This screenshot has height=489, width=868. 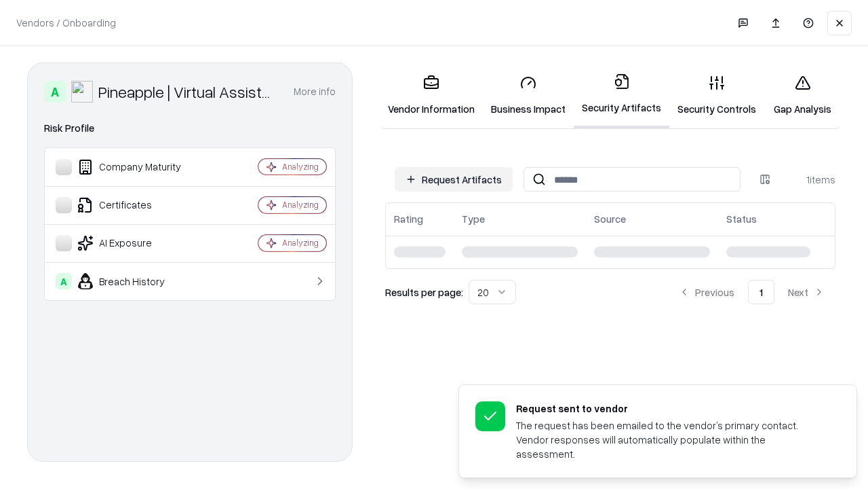 What do you see at coordinates (622, 95) in the screenshot?
I see `a: Security Artifacts` at bounding box center [622, 95].